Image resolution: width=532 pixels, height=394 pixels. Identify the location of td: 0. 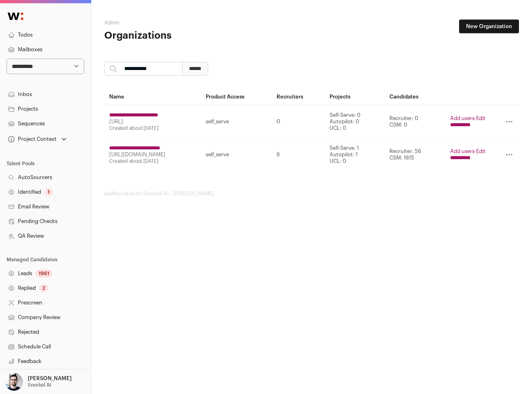
(298, 122).